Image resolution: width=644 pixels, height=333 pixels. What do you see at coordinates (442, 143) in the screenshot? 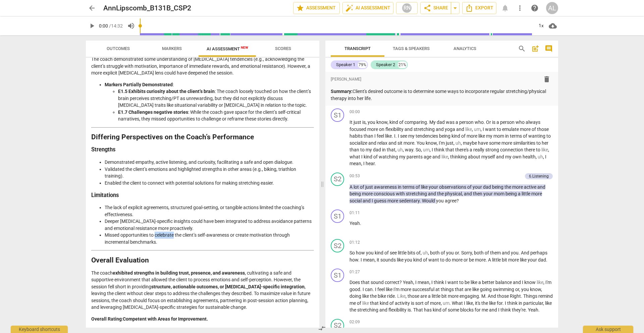
I see `span: I'm` at bounding box center [442, 143].